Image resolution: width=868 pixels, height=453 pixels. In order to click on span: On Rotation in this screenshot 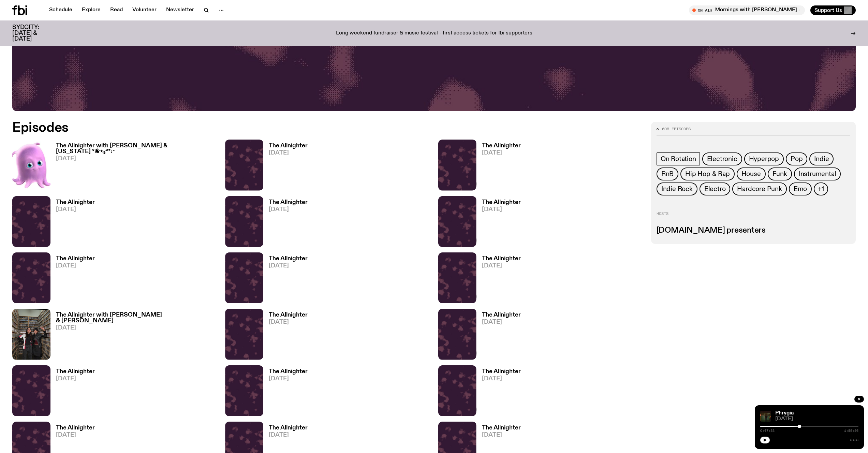, I will do `click(678, 159)`.